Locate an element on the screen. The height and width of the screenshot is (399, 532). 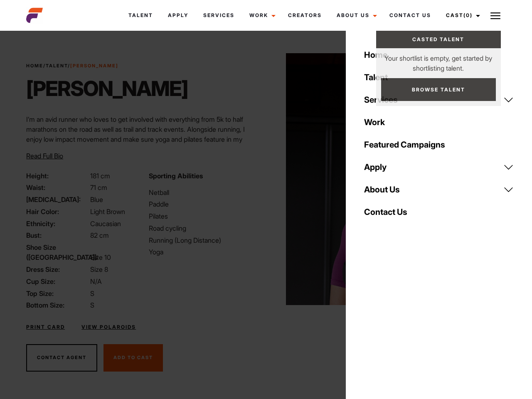
a: Cast(0) is located at coordinates (462, 15).